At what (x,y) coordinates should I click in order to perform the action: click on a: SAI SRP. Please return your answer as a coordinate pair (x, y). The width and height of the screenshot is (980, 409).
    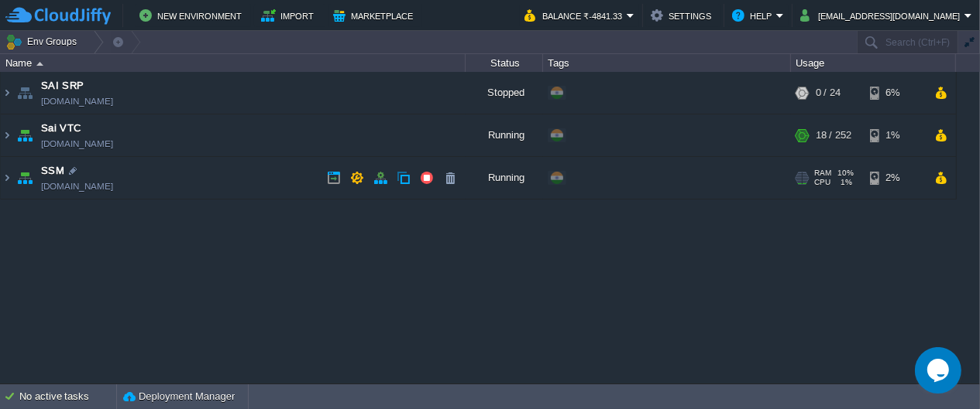
    Looking at the image, I should click on (63, 86).